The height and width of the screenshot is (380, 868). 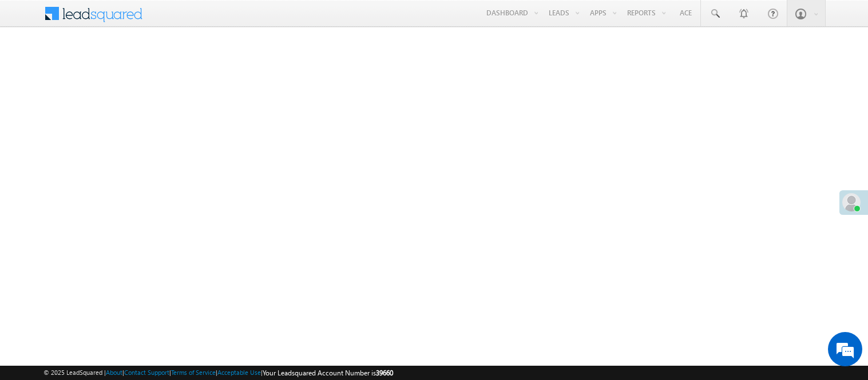 What do you see at coordinates (147, 372) in the screenshot?
I see `a: Contact Support` at bounding box center [147, 372].